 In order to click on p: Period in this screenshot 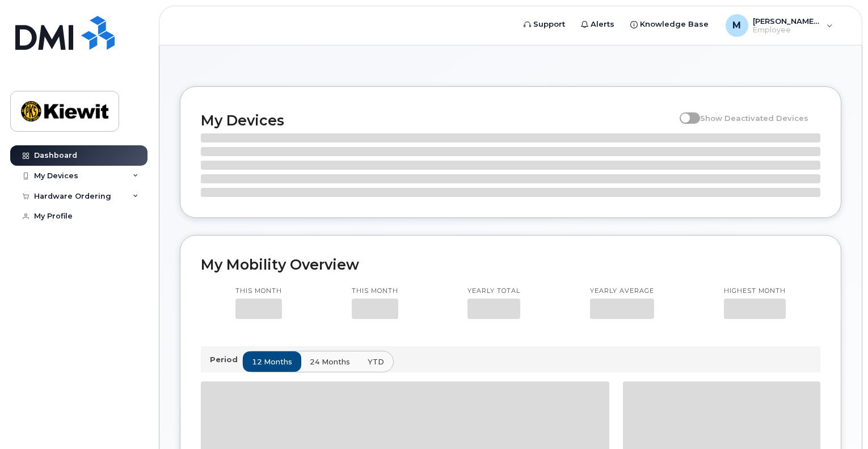, I will do `click(226, 359)`.